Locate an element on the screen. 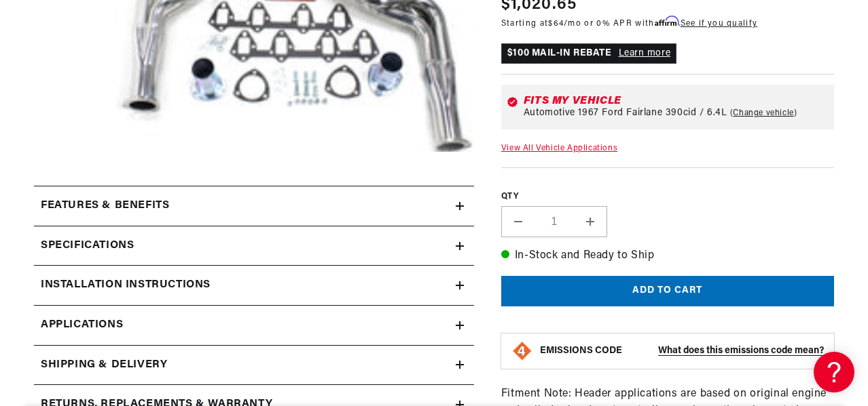 Image resolution: width=868 pixels, height=406 pixels. div: Fits my vehicle is located at coordinates (675, 101).